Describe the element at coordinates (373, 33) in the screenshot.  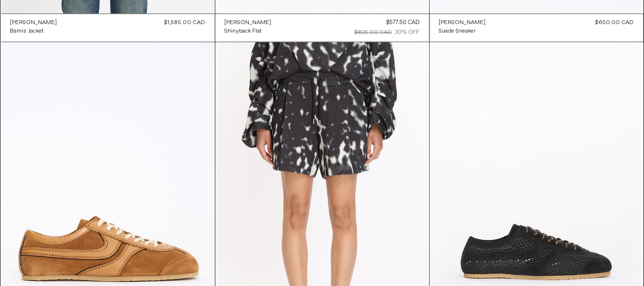
I see `div: $825.00 CAD` at that location.